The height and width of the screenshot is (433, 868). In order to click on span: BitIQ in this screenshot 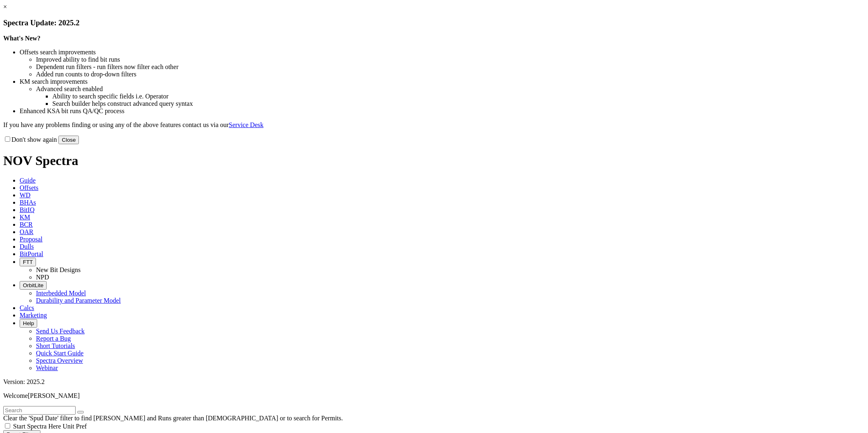, I will do `click(27, 210)`.